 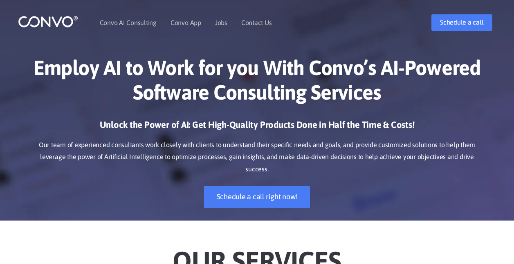 What do you see at coordinates (48, 21) in the screenshot?
I see `img: logo_1.png` at bounding box center [48, 21].